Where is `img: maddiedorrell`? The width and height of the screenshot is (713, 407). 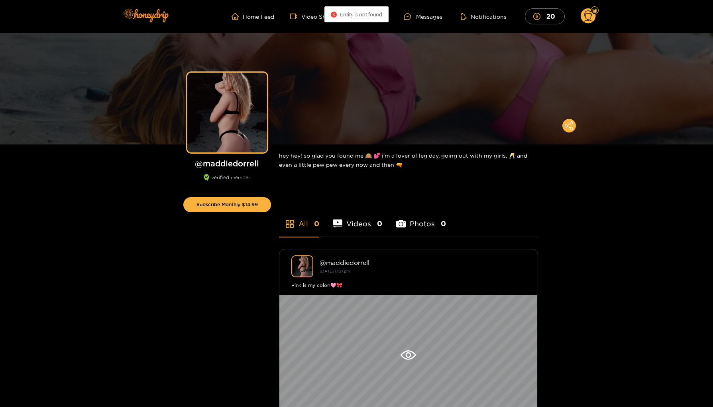 img: maddiedorrell is located at coordinates (302, 266).